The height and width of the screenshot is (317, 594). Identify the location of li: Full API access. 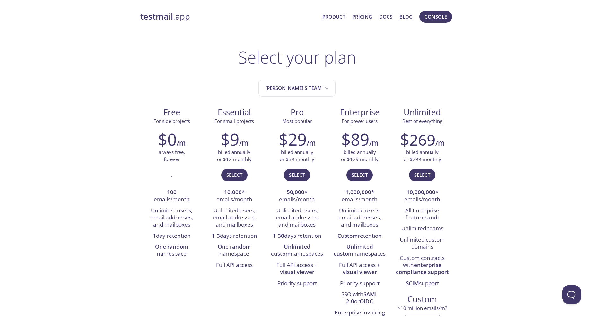
(234, 266).